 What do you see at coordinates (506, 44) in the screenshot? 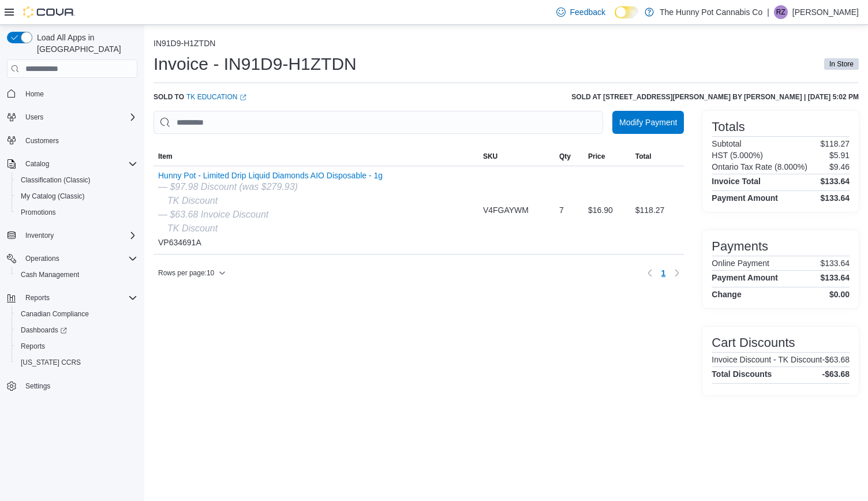
I see `nav: An example of EuiBreadcrumbs` at bounding box center [506, 44].